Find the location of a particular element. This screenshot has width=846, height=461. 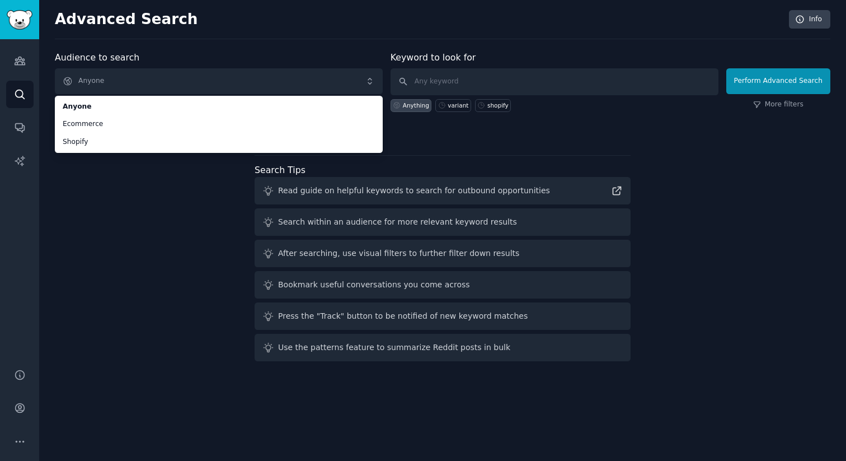

label: Keyword to look for is located at coordinates (433, 57).